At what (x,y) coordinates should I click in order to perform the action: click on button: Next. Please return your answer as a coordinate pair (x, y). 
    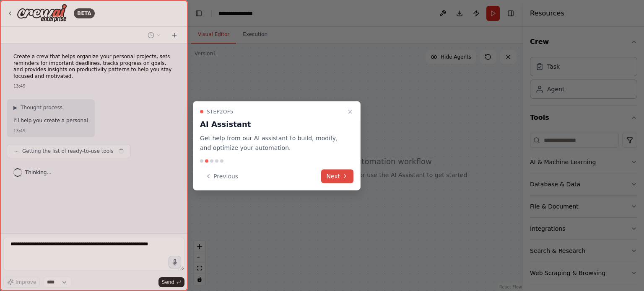
    Looking at the image, I should click on (337, 176).